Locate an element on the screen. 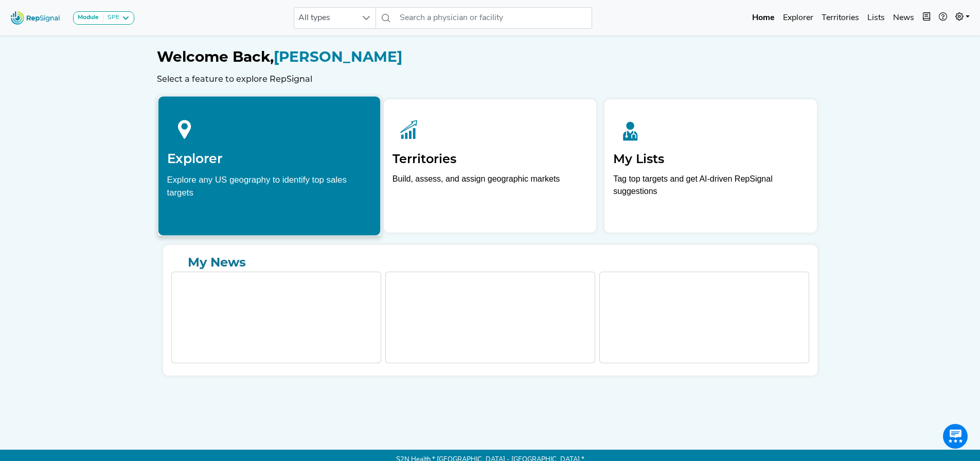 The width and height of the screenshot is (980, 461). h6: Select a feature to explore RepSignal is located at coordinates (490, 79).